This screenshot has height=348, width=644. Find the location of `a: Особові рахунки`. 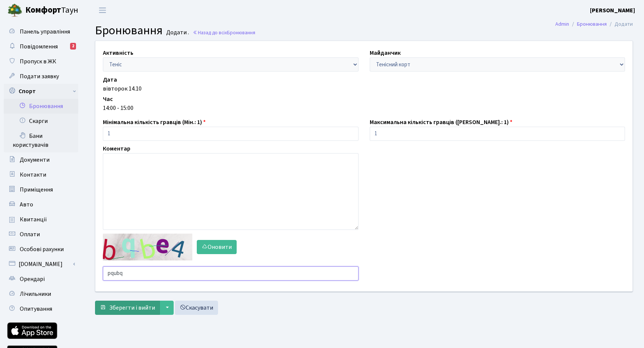

a: Особові рахунки is located at coordinates (41, 249).